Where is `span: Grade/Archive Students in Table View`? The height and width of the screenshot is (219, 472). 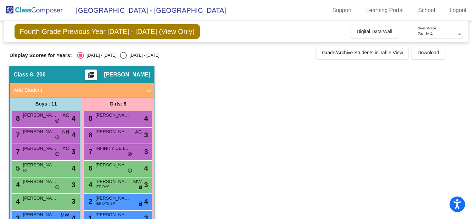 span: Grade/Archive Students in Table View is located at coordinates (362, 53).